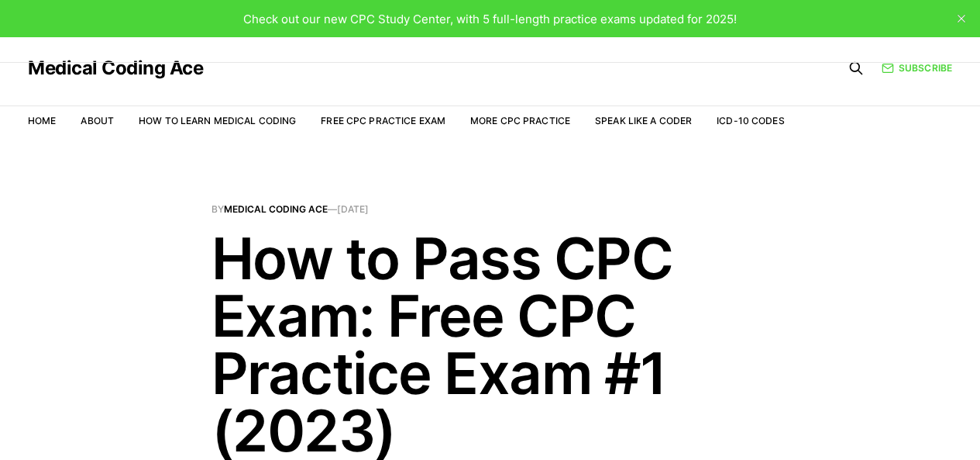 This screenshot has height=460, width=980. What do you see at coordinates (962, 18) in the screenshot?
I see `button: close` at bounding box center [962, 18].